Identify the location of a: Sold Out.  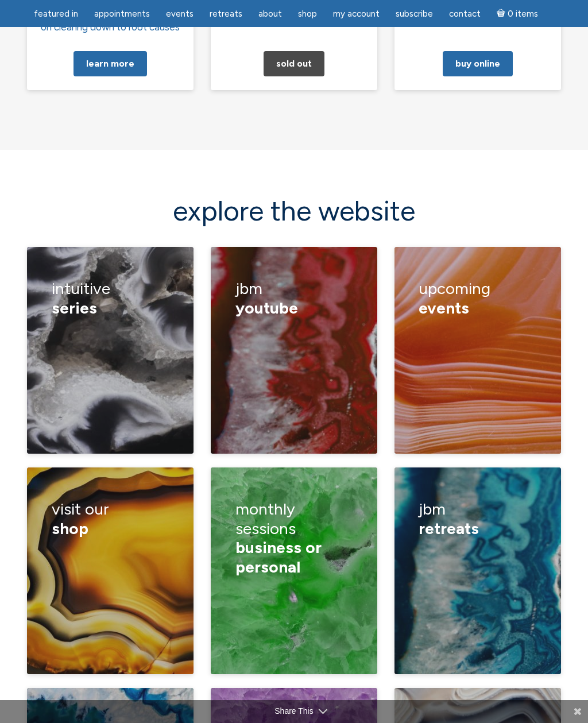
(294, 63).